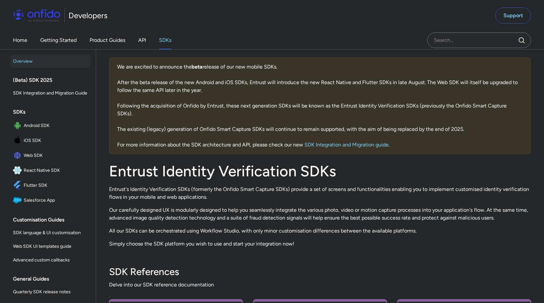  Describe the element at coordinates (20, 40) in the screenshot. I see `a: Home` at that location.